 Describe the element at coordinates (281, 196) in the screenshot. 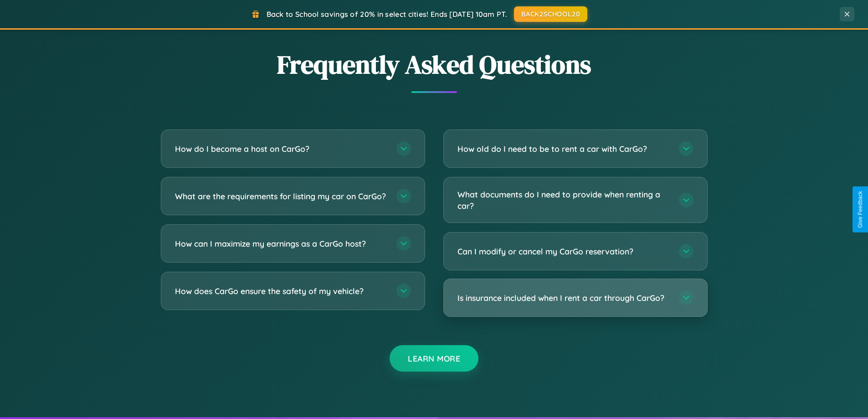

I see `h3: What are the requirements for listing my car on CarGo?` at that location.